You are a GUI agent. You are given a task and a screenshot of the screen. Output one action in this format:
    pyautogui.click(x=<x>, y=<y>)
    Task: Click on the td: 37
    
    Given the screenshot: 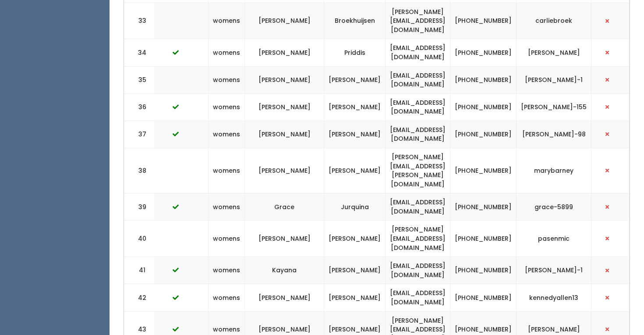 What is the action you would take?
    pyautogui.click(x=140, y=134)
    